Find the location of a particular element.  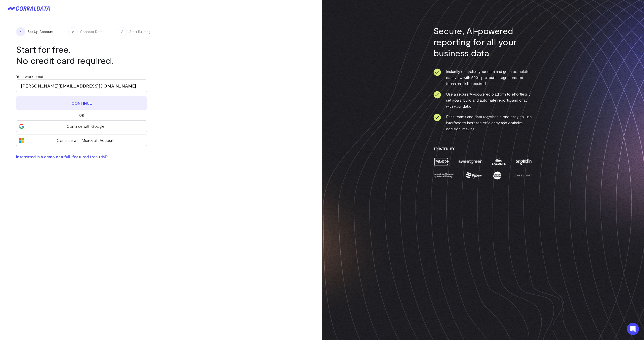

span: Start Building is located at coordinates (140, 32).